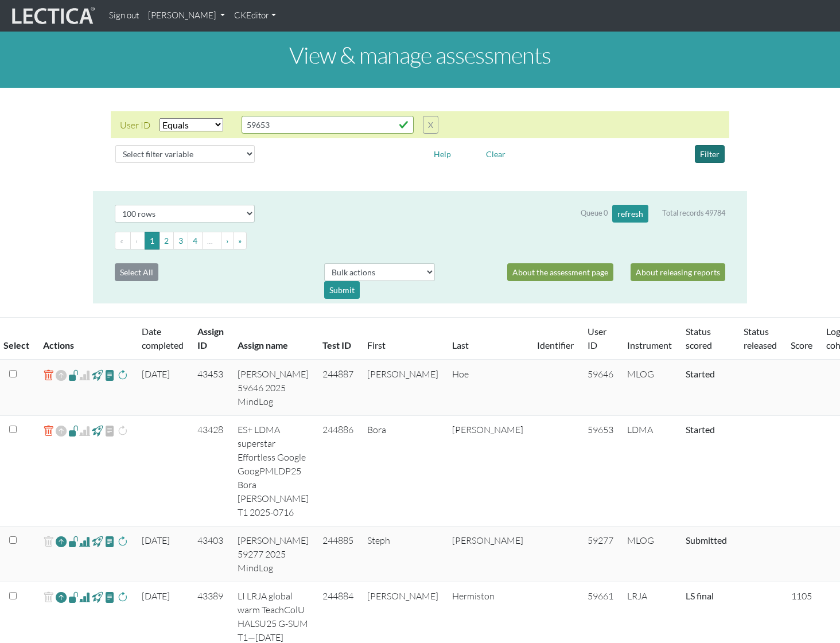  Describe the element at coordinates (210, 471) in the screenshot. I see `td: 43428` at that location.